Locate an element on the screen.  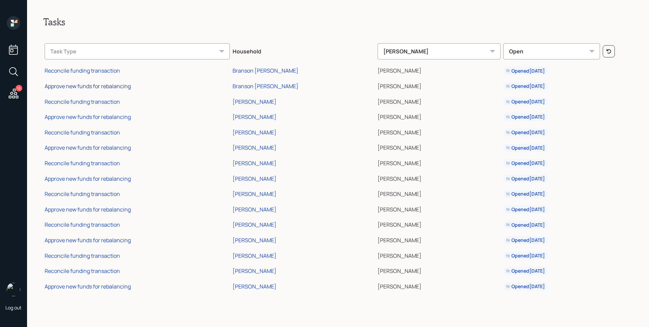
img: james-distasi-headshot.png is located at coordinates (14, 290).